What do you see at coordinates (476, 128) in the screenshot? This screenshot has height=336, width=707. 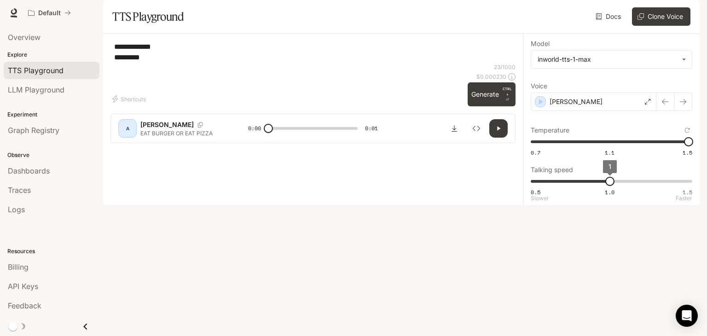 I see `button: Inspect` at bounding box center [476, 128].